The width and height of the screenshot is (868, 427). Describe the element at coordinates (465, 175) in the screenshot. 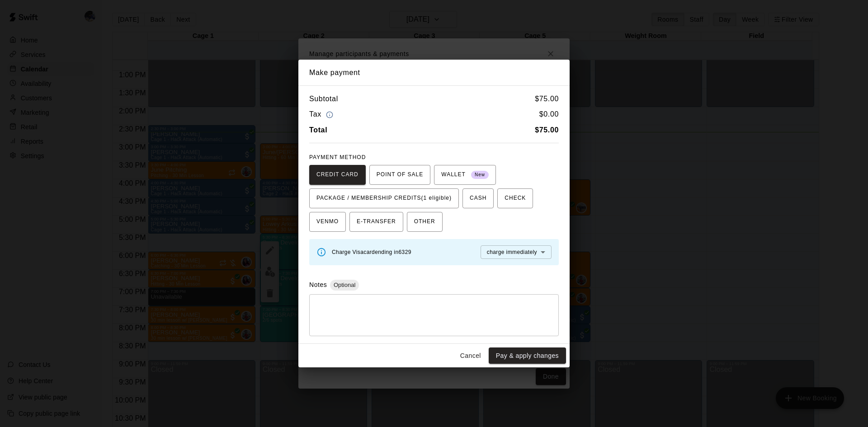

I see `button: WALLET New` at that location.